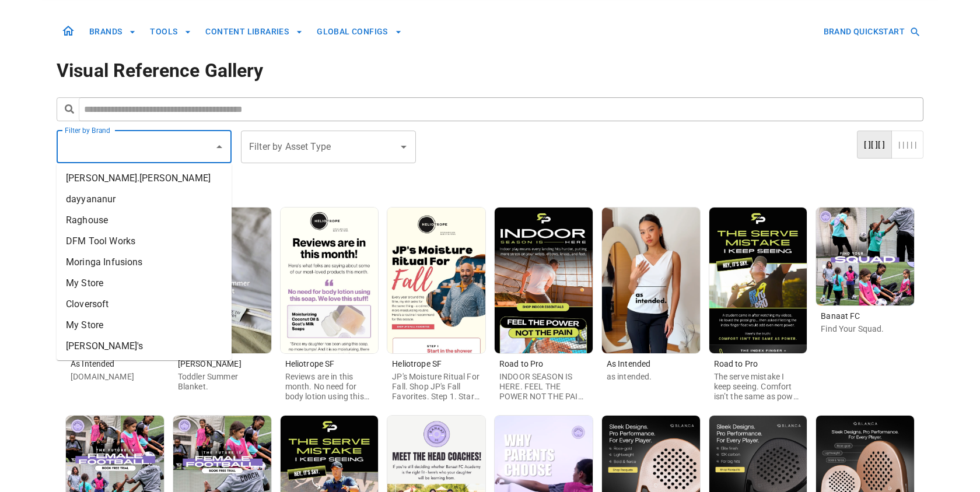 Image resolution: width=980 pixels, height=492 pixels. What do you see at coordinates (144, 262) in the screenshot?
I see `li: Moringa Infusions` at bounding box center [144, 262].